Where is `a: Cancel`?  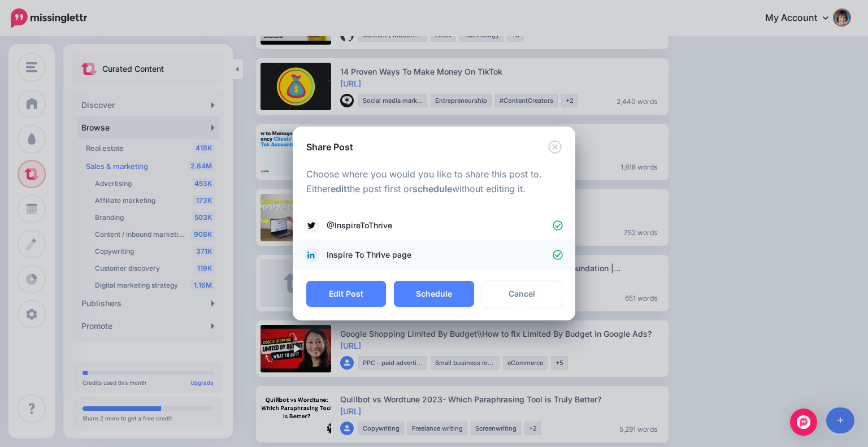 a: Cancel is located at coordinates (521, 293).